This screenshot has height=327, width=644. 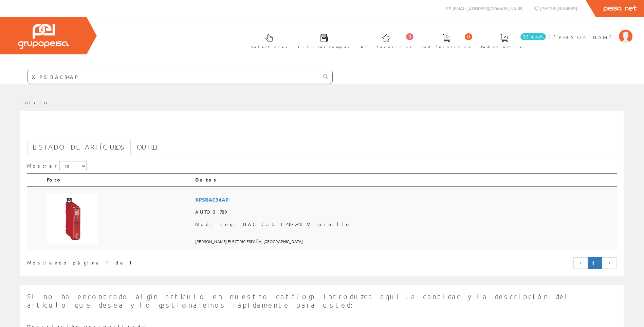 What do you see at coordinates (405, 212) in the screenshot?
I see `span: AUTO0789` at bounding box center [405, 212].